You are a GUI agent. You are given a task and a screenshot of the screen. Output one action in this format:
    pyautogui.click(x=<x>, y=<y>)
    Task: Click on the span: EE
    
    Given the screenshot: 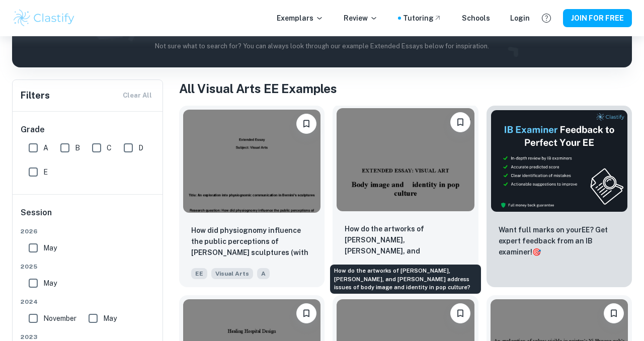 What is the action you would take?
    pyautogui.click(x=199, y=273)
    